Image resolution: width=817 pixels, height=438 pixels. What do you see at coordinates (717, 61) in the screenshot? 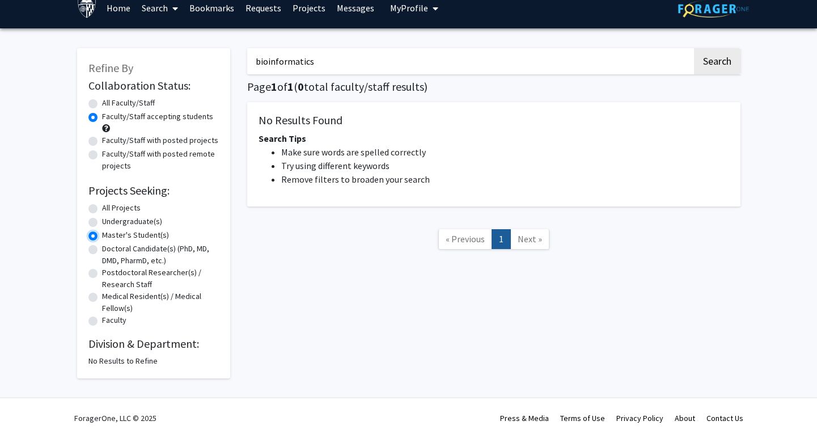
I see `button: Search` at bounding box center [717, 61].